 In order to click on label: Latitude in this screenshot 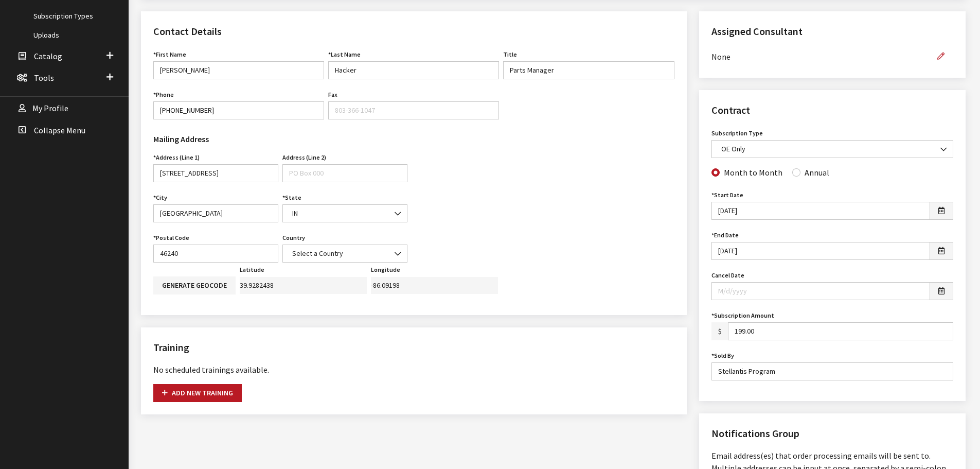, I will do `click(252, 270)`.